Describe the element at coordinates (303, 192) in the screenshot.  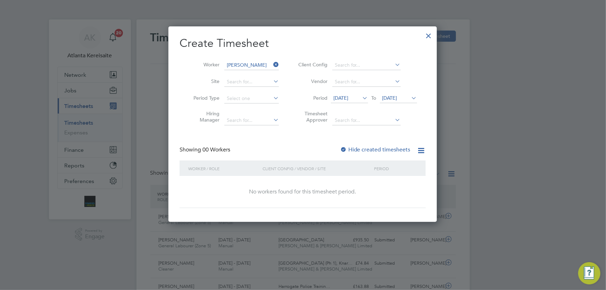
I see `div: No workers found for this timesheet period.` at that location.